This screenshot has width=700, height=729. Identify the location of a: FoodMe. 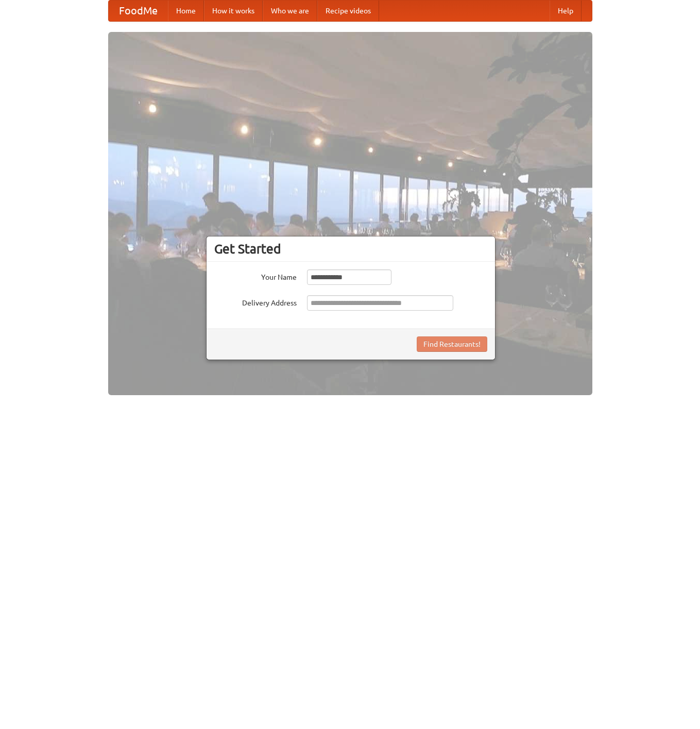
(138, 11).